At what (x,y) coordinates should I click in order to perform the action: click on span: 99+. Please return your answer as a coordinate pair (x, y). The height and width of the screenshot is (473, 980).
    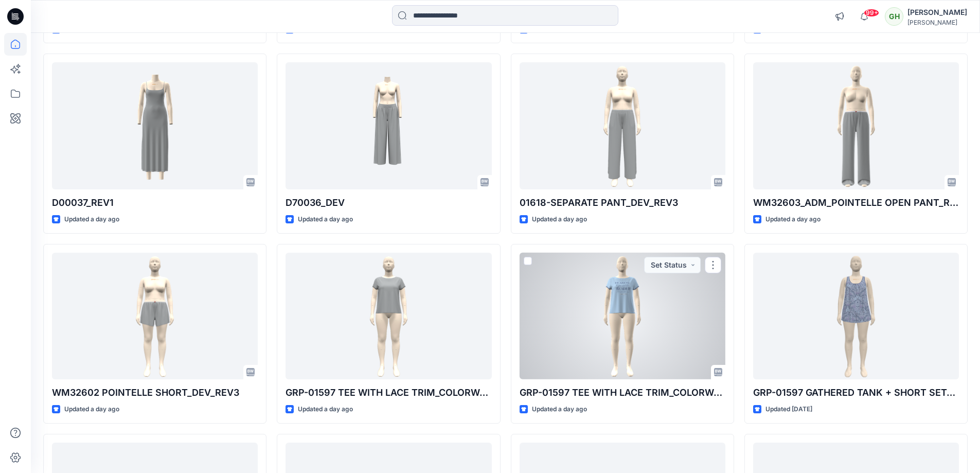
    Looking at the image, I should click on (872, 13).